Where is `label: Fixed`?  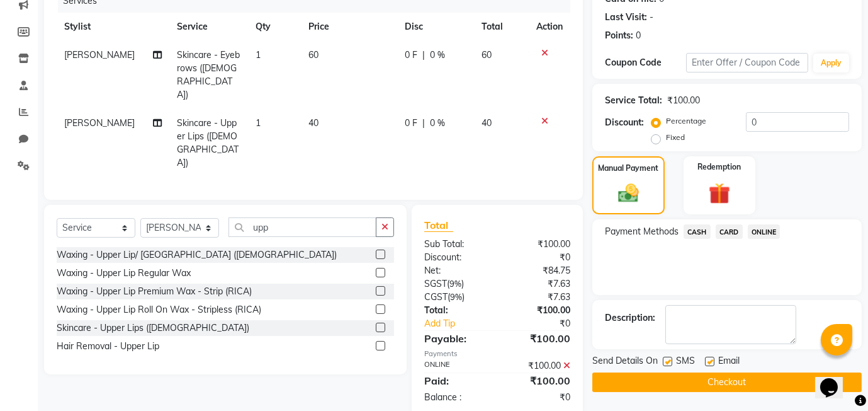 label: Fixed is located at coordinates (675, 137).